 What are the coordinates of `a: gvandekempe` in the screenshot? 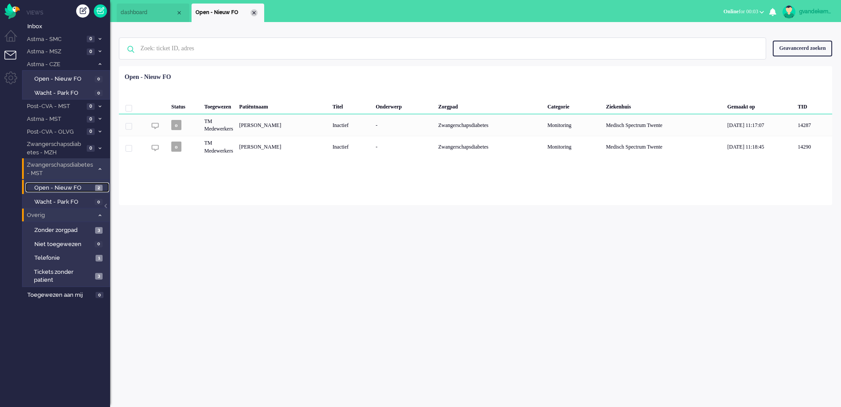 It's located at (807, 12).